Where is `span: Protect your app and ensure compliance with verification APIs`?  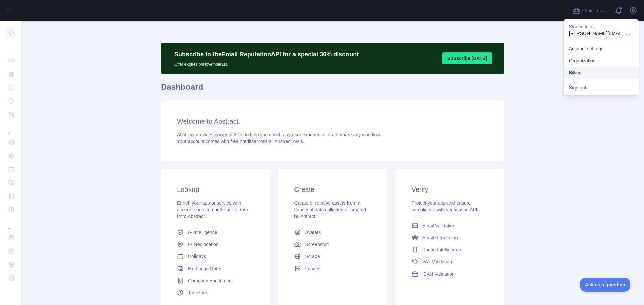 span: Protect your app and ensure compliance with verification APIs is located at coordinates (445, 206).